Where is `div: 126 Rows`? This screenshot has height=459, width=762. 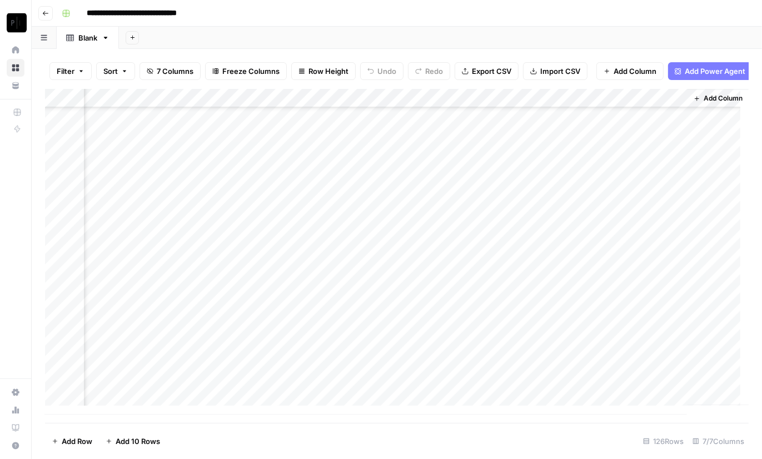 div: 126 Rows is located at coordinates (663, 441).